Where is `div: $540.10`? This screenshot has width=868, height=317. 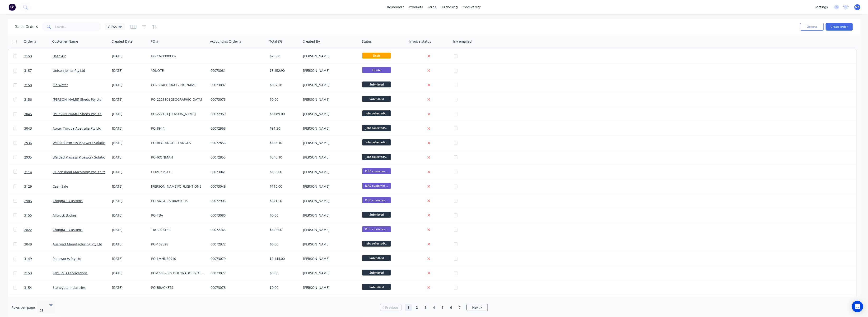
div: $540.10 is located at coordinates (284, 158).